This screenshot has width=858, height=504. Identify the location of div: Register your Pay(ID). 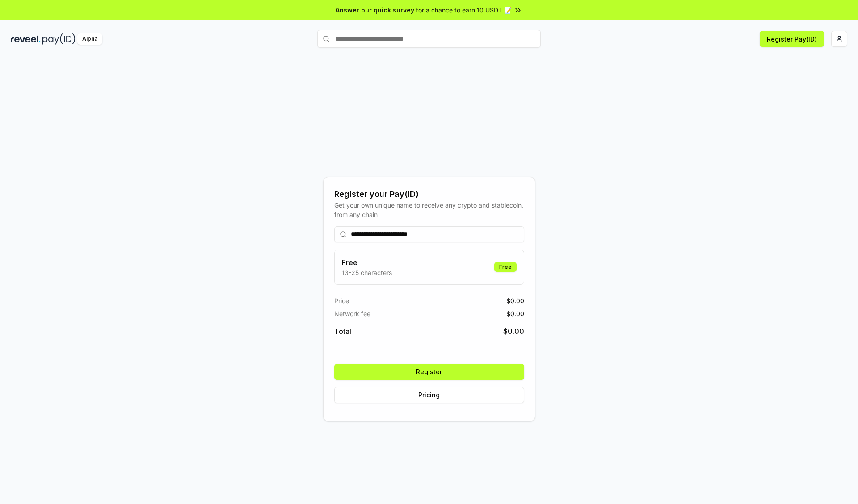
(429, 194).